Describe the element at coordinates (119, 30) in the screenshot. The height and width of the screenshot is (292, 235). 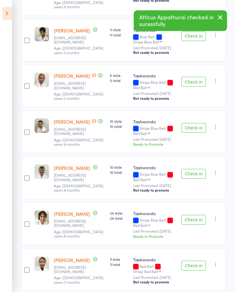
I see `span: 11 style` at that location.